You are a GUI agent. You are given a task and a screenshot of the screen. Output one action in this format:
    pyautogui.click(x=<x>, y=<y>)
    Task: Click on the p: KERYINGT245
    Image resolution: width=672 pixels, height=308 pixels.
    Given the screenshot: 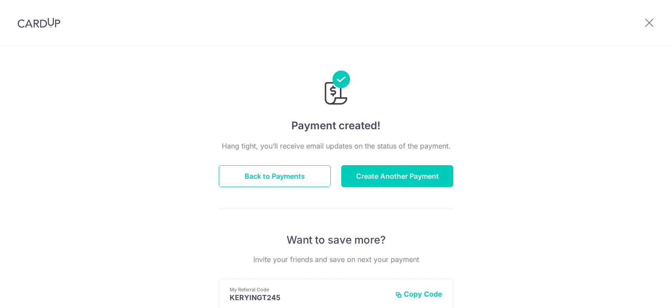 What is the action you would take?
    pyautogui.click(x=309, y=297)
    